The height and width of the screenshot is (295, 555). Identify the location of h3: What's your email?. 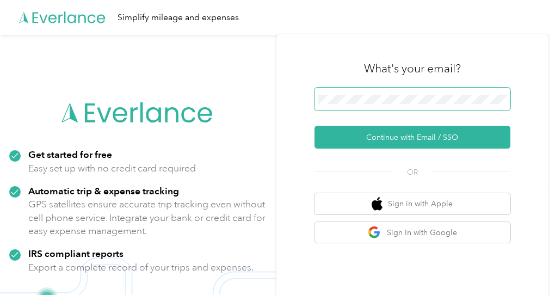
(413, 69).